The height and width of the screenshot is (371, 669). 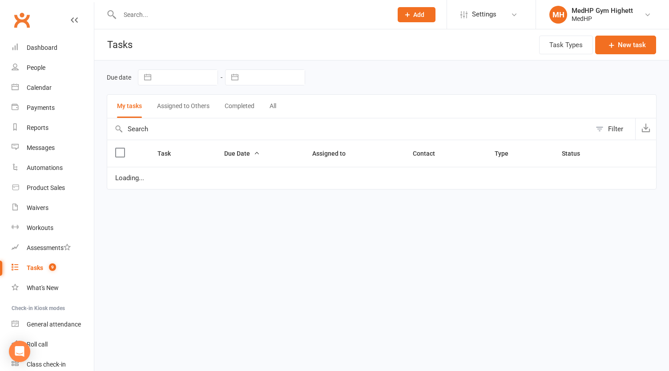 What do you see at coordinates (429, 154) in the screenshot?
I see `button: Contact` at bounding box center [429, 154].